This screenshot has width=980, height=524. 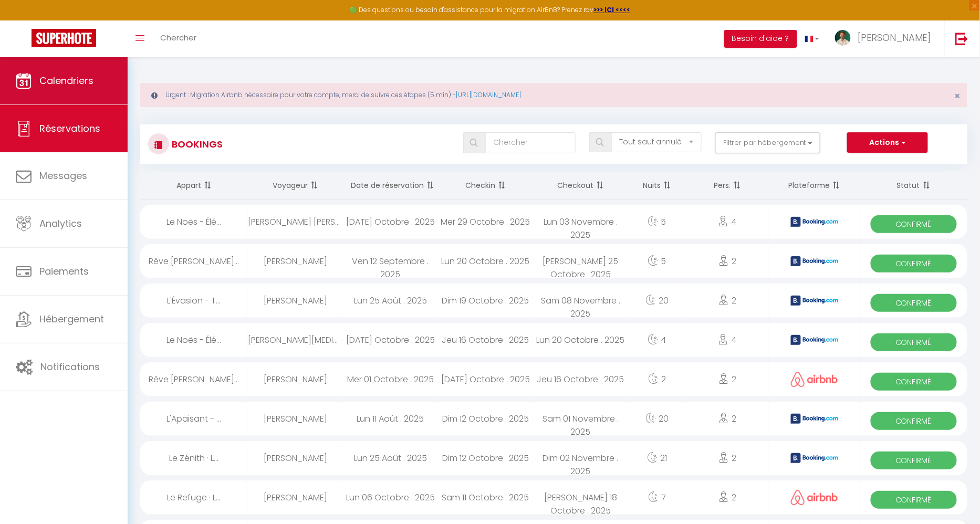 I want to click on th: Sort by booking date, so click(x=390, y=185).